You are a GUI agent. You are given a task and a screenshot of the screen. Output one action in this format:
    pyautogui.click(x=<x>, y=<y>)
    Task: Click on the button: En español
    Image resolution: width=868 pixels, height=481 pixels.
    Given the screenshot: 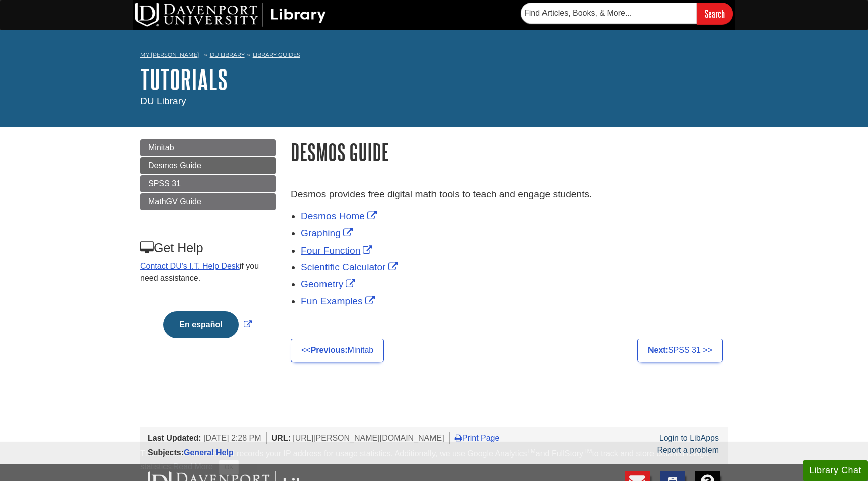 What is the action you would take?
    pyautogui.click(x=200, y=325)
    